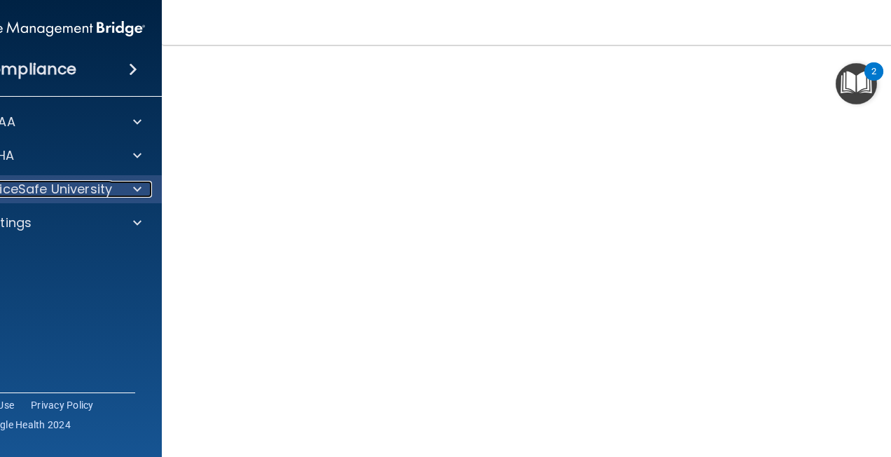  What do you see at coordinates (856, 83) in the screenshot?
I see `button: Open Resource Center, 2 new notifications` at bounding box center [856, 83].